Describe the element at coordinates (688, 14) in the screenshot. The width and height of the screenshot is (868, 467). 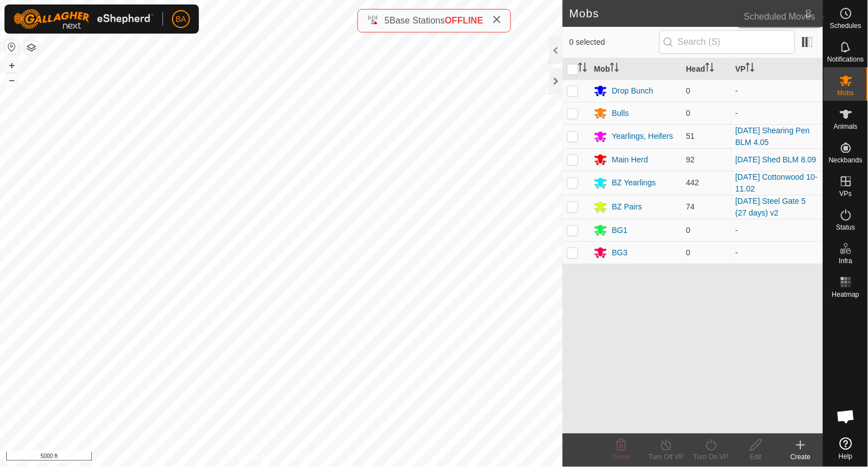
I see `h2: Mobs` at that location.